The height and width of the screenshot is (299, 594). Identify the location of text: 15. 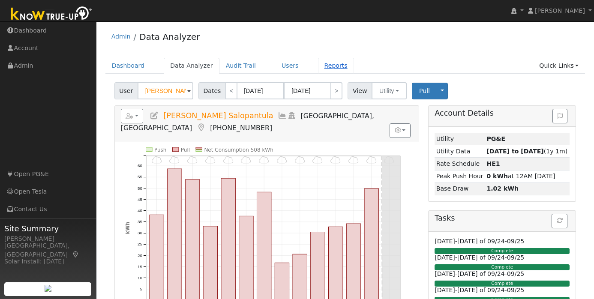
(140, 267).